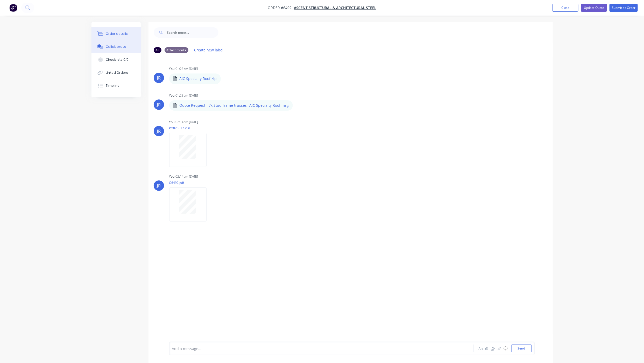 This screenshot has height=363, width=644. I want to click on p: Quote Request - 7x Stud frame trusses_ AIC Specialty Roof.msg, so click(234, 105).